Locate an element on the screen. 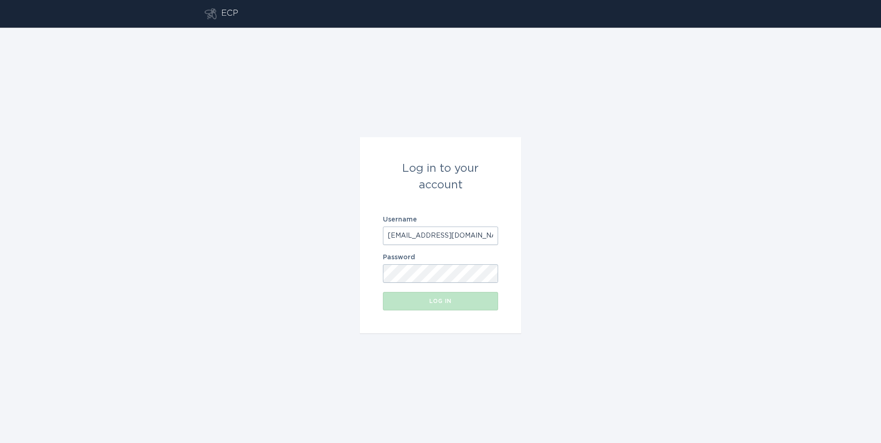 Image resolution: width=881 pixels, height=443 pixels. button: Go to dashboard is located at coordinates (211, 14).